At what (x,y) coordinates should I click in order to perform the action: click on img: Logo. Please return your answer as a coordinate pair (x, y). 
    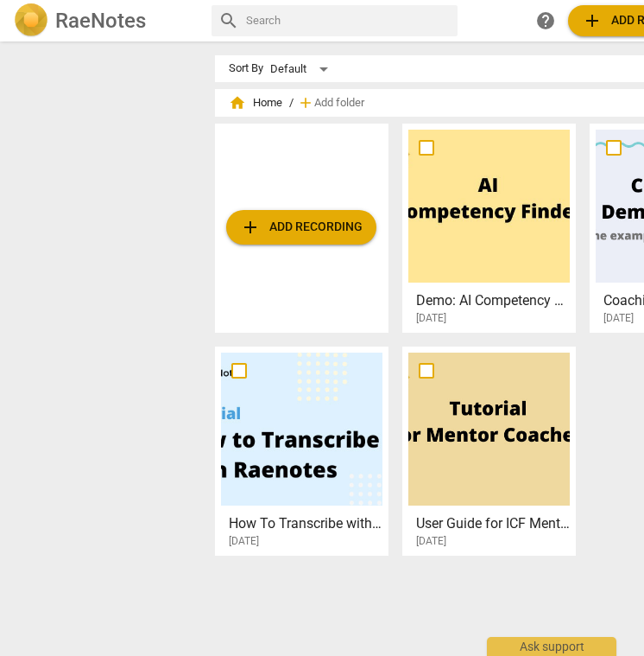
    Looking at the image, I should click on (31, 21).